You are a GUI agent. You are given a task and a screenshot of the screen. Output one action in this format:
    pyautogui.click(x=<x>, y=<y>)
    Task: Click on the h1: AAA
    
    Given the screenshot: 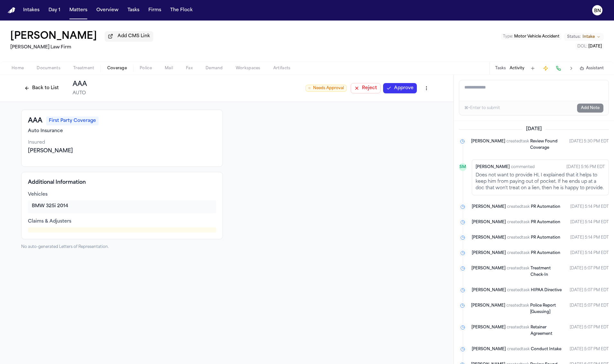 What is the action you would take?
    pyautogui.click(x=80, y=84)
    